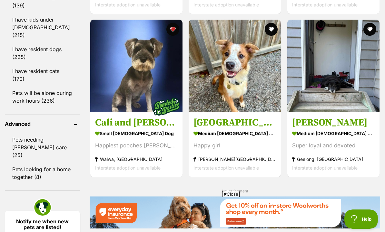 Image resolution: width=385 pixels, height=232 pixels. What do you see at coordinates (333, 66) in the screenshot?
I see `img: Susie - Border Collie Dog` at bounding box center [333, 66].